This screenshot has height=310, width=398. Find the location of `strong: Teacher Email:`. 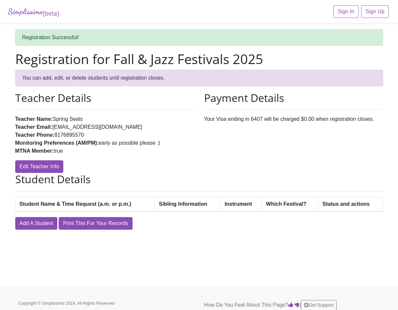

strong: Teacher Email: is located at coordinates (34, 127).